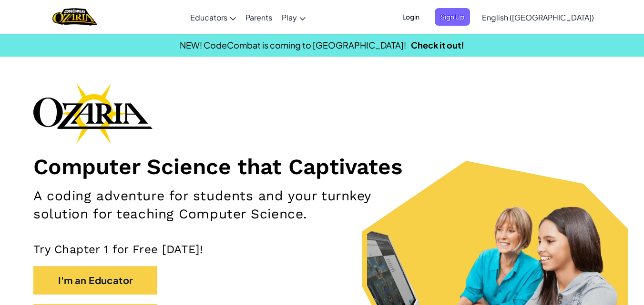 The image size is (644, 305). I want to click on a: Parents, so click(259, 17).